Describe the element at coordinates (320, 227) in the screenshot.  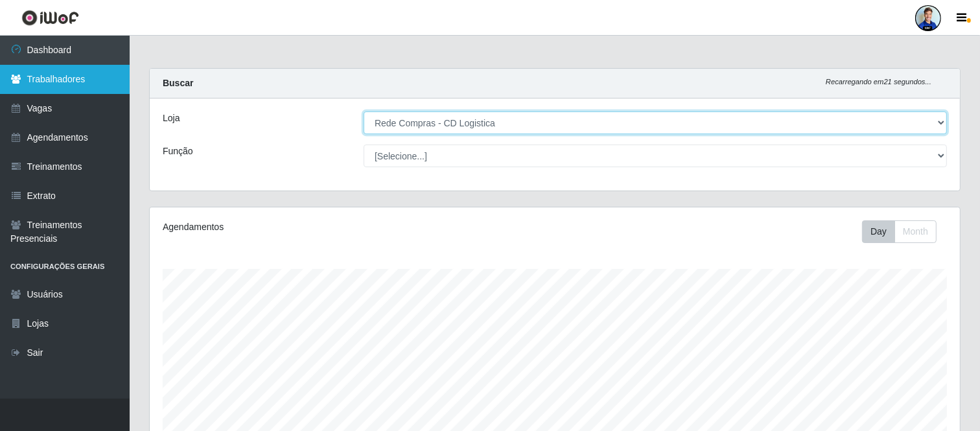
I see `div: Agendamentos` at that location.